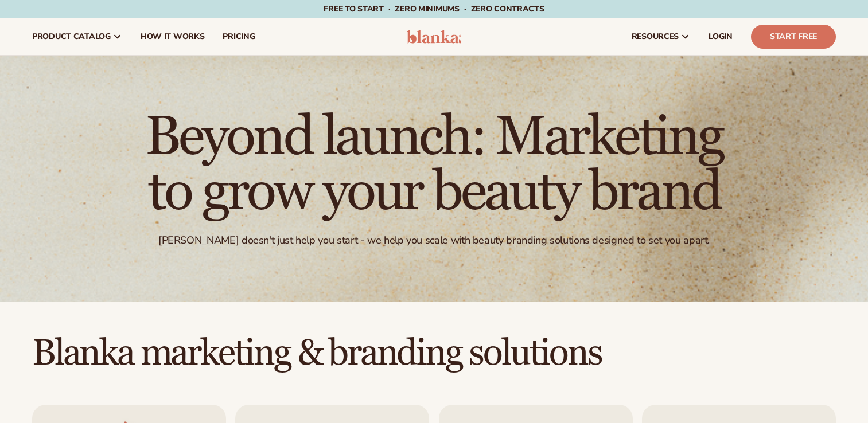  I want to click on img: logo, so click(434, 37).